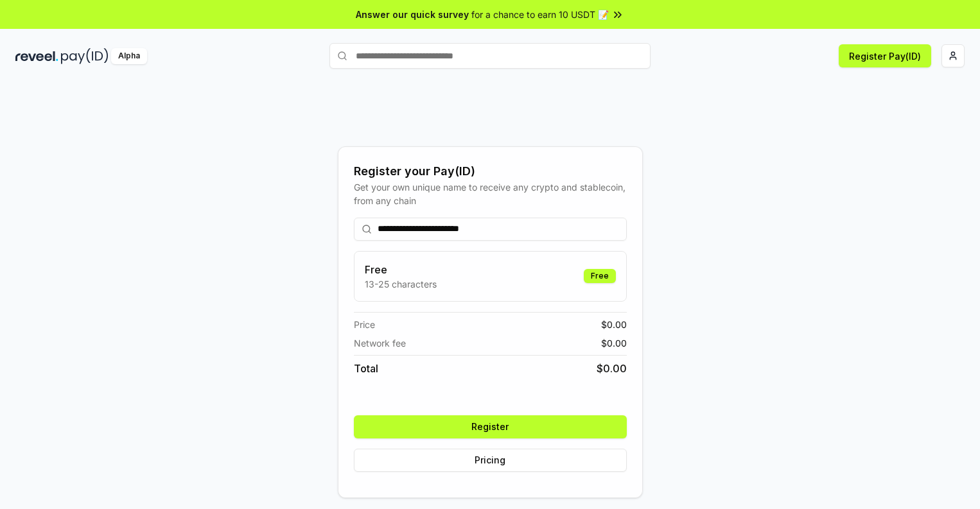 This screenshot has width=980, height=509. Describe the element at coordinates (129, 56) in the screenshot. I see `div: Alpha` at that location.